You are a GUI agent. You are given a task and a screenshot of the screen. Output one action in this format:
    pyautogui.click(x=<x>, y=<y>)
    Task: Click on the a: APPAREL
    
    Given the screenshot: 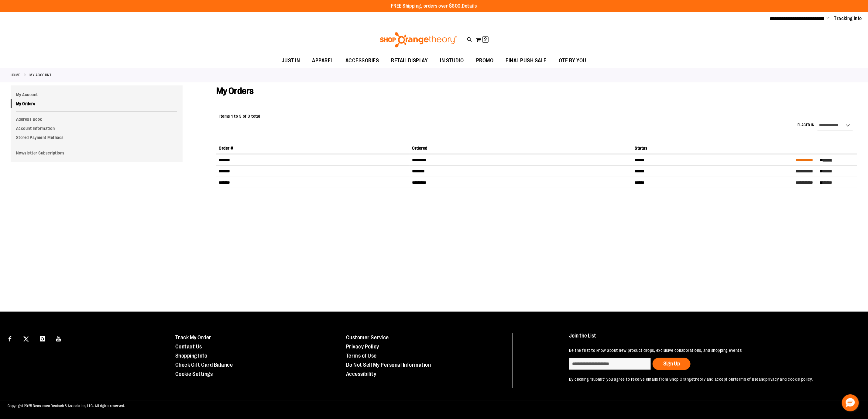 What is the action you would take?
    pyautogui.click(x=323, y=61)
    